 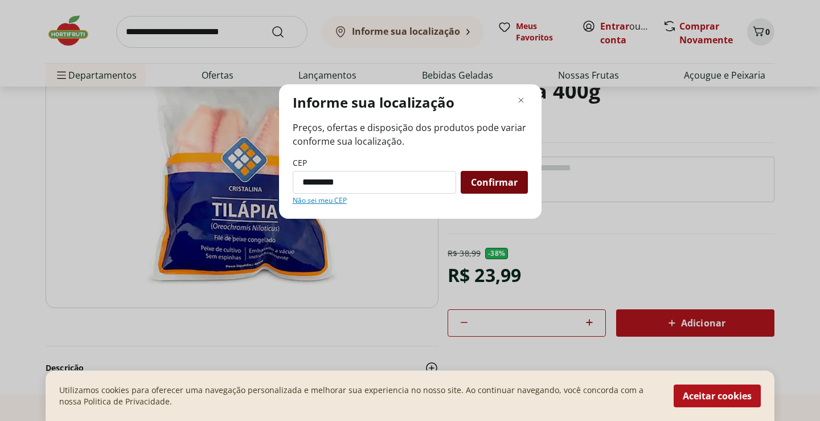 I want to click on p: Informe sua localização, so click(x=374, y=103).